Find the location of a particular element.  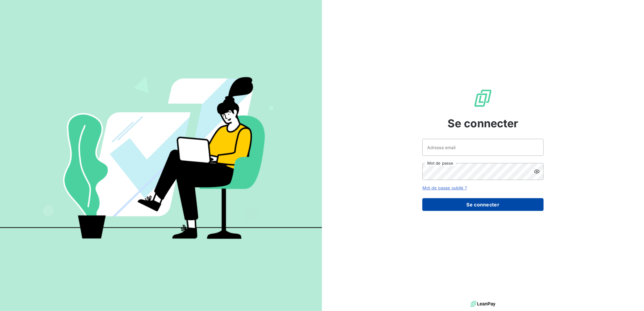

img: logo is located at coordinates (483, 304).